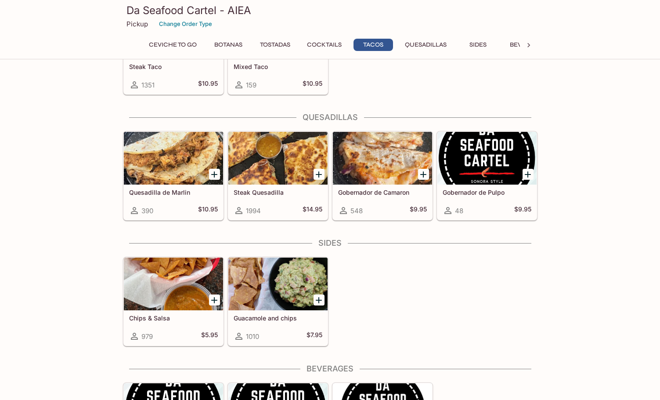 The width and height of the screenshot is (660, 400). Describe the element at coordinates (278, 301) in the screenshot. I see `a: Guacamole and chips1010$7.95` at that location.